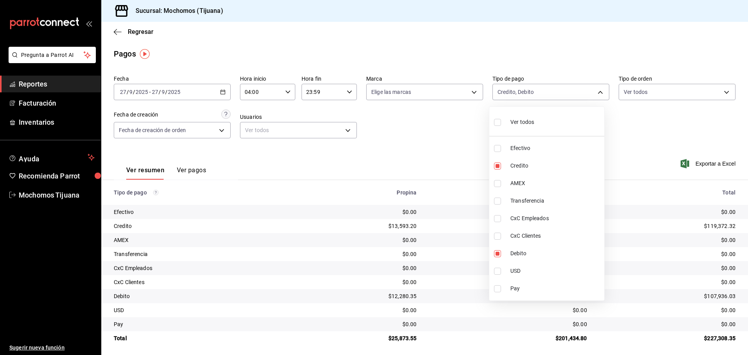  I want to click on span: Transferencia, so click(556, 201).